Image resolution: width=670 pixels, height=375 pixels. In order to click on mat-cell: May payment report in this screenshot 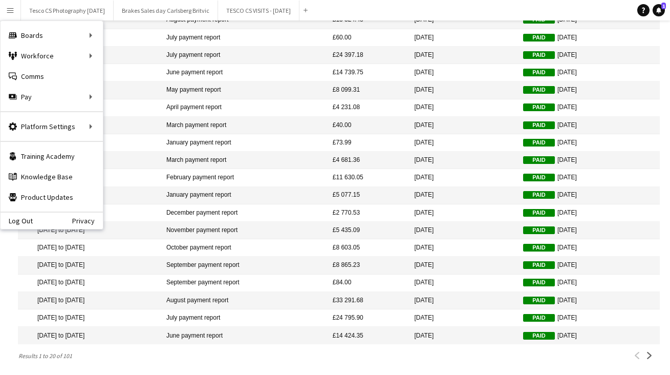, I will do `click(244, 90)`.